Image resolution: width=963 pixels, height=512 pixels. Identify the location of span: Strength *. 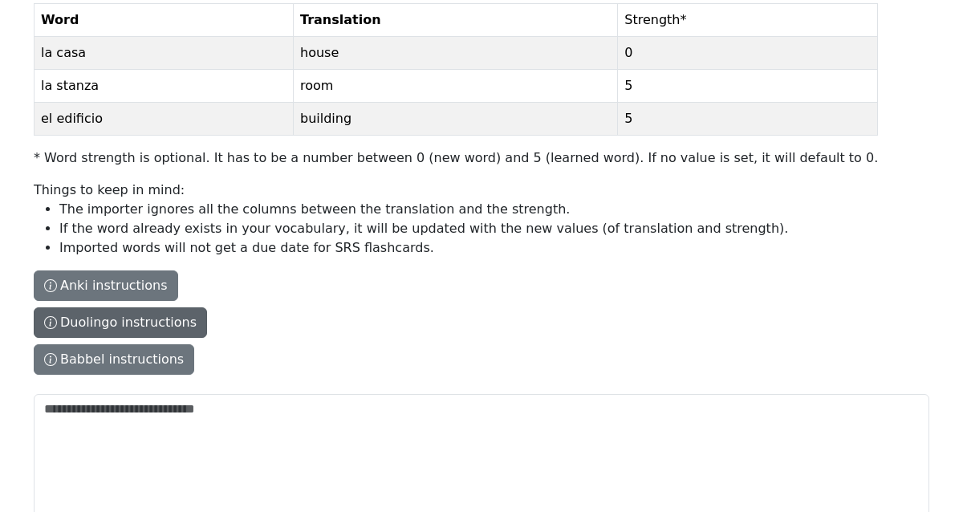
(655, 19).